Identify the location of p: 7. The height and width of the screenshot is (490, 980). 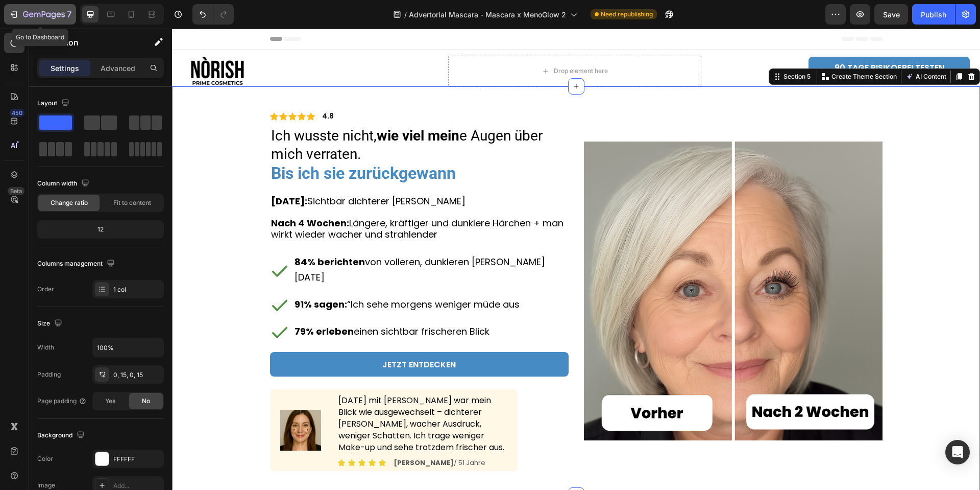
(69, 14).